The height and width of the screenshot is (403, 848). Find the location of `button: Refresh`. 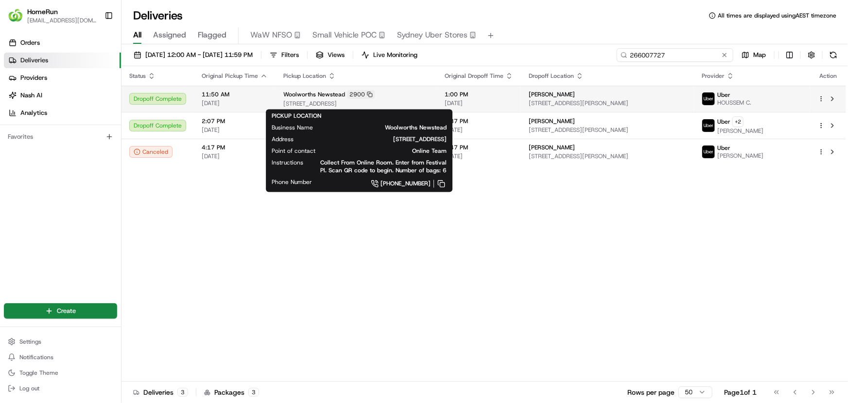

button: Refresh is located at coordinates (834, 55).